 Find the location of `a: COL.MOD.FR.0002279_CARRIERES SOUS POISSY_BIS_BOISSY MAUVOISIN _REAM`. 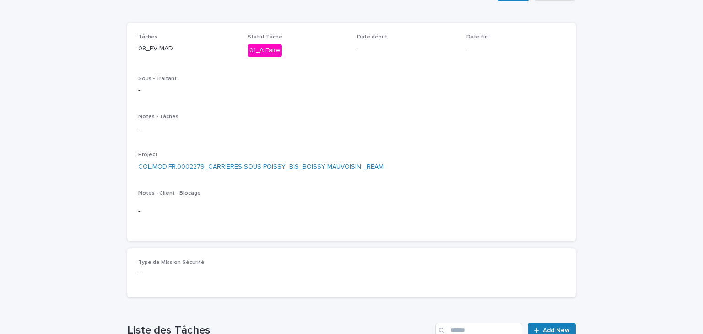

a: COL.MOD.FR.0002279_CARRIERES SOUS POISSY_BIS_BOISSY MAUVOISIN _REAM is located at coordinates (261, 167).